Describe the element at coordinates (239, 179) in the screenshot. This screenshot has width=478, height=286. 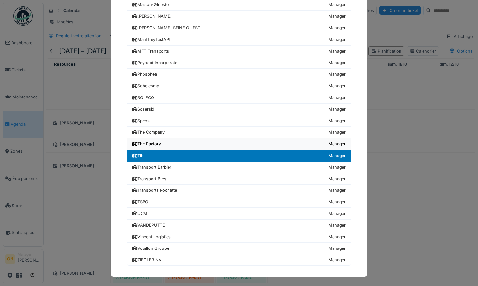
I see `a: Transport Bres Manager` at that location.